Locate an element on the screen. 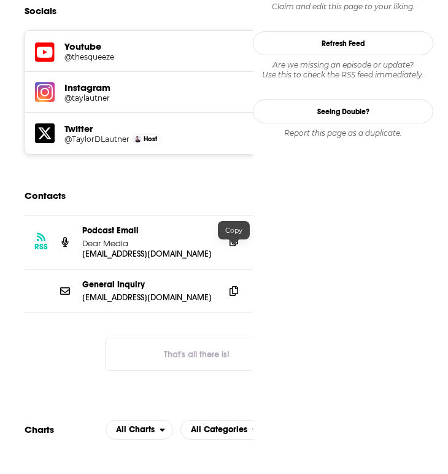  h2: Charts is located at coordinates (39, 429).